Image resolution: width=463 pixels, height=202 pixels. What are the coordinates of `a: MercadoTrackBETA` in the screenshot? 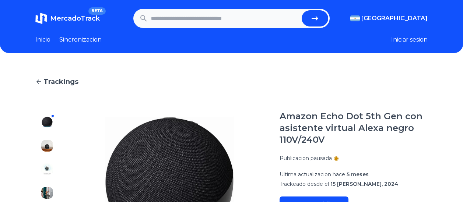 It's located at (67, 18).